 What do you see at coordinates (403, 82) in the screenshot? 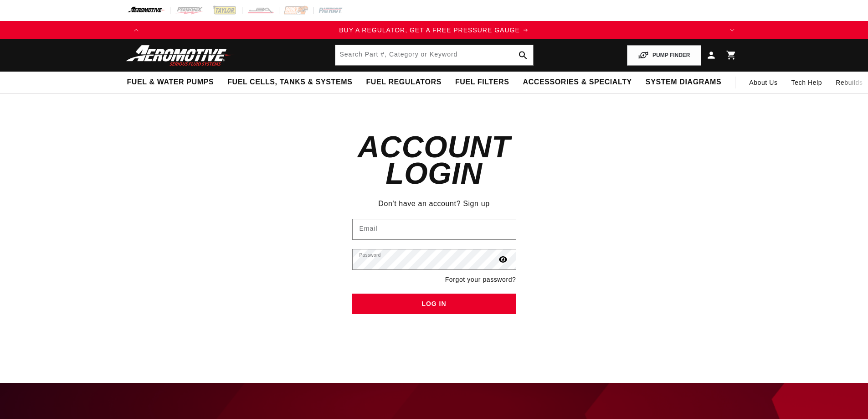
I see `span: Fuel Regulators` at bounding box center [403, 82].